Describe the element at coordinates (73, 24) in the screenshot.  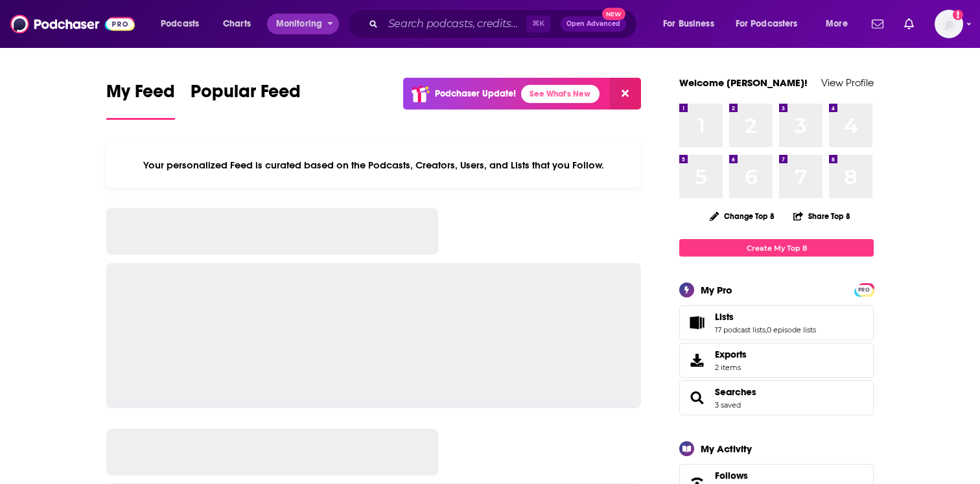
I see `a: Podchaser - Follow, Share and Rate Podcasts` at that location.